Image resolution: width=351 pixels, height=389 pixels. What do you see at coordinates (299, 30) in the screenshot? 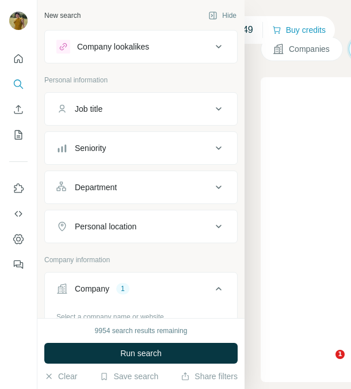
I see `button: Buy credits` at bounding box center [299, 30].